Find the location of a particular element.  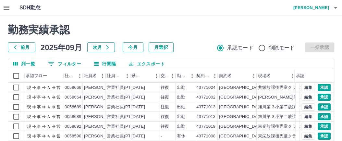

div: 0058666 is located at coordinates (73, 88).